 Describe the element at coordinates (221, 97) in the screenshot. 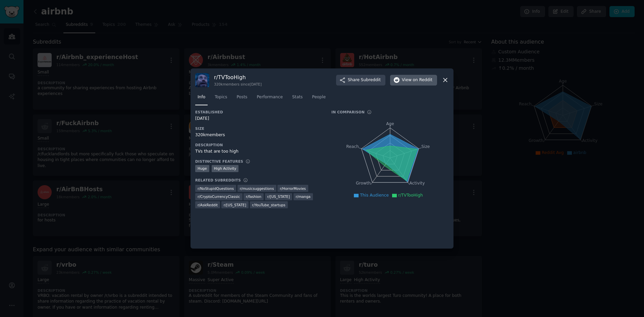

I see `span: Topics` at that location.